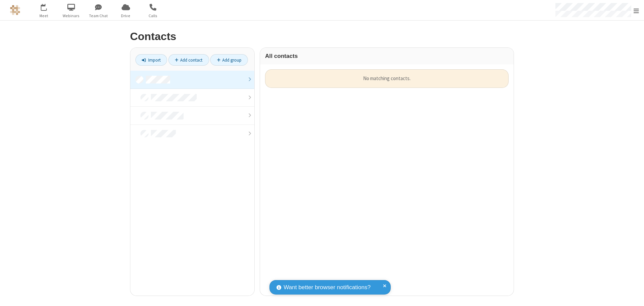 This screenshot has width=644, height=306. I want to click on span: Webinars, so click(71, 16).